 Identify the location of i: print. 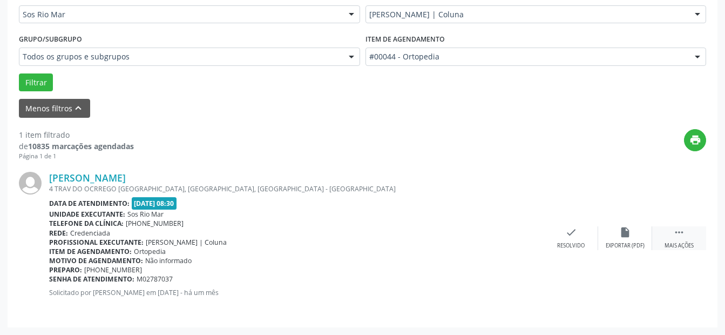
(695, 140).